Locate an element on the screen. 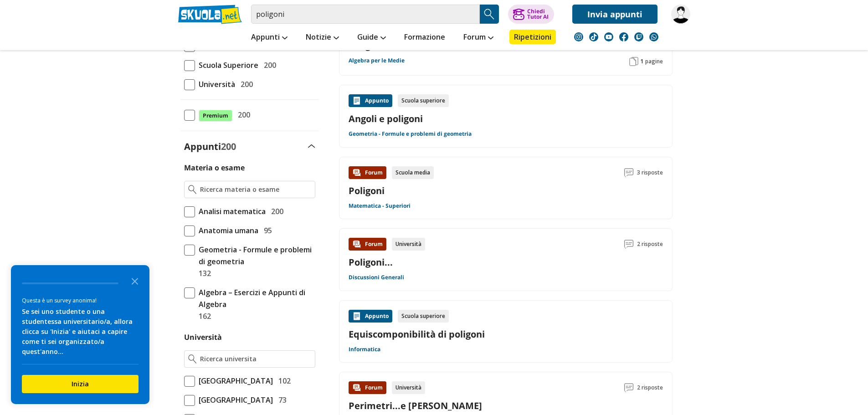 This screenshot has width=868, height=415. div: Chiedi Tutor AI is located at coordinates (538, 14).